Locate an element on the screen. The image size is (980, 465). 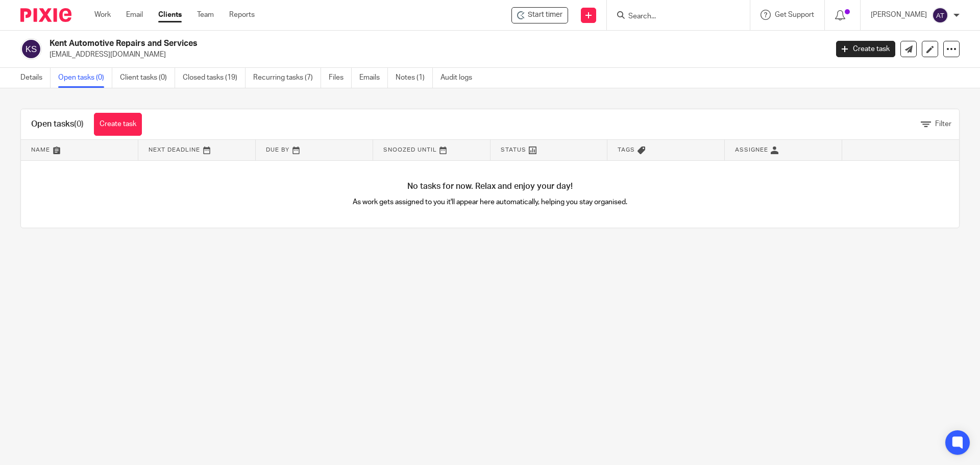
span: (0) is located at coordinates (78, 124).